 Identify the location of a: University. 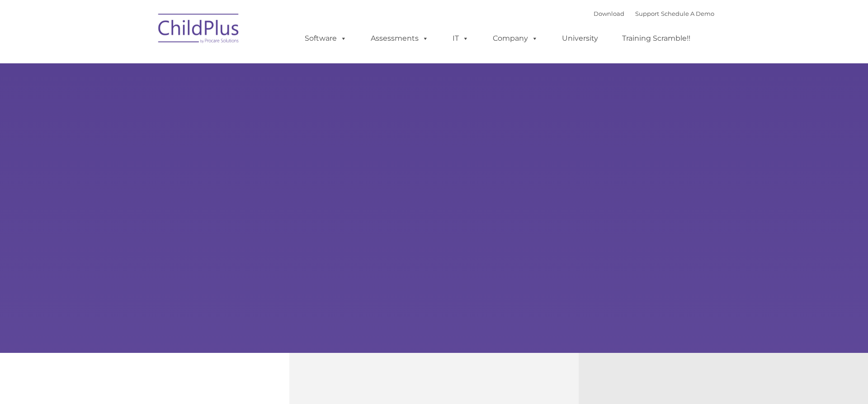
(580, 38).